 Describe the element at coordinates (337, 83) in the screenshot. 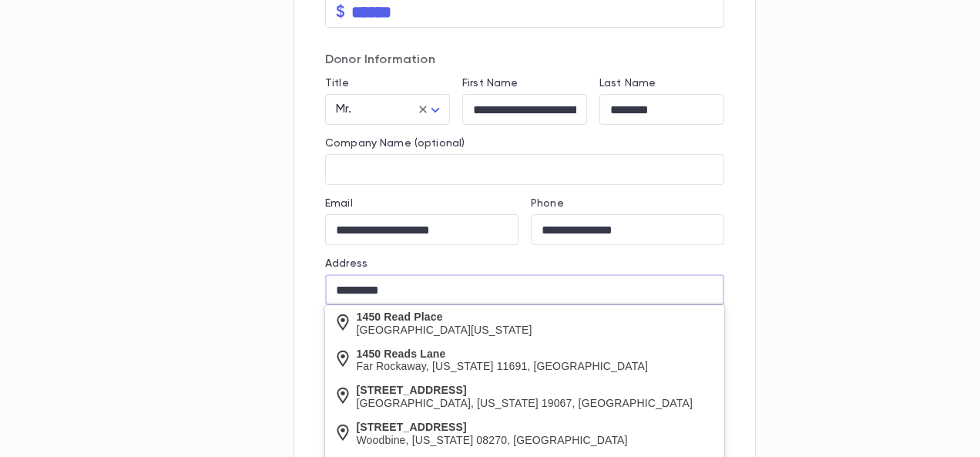

I see `label: Title` at that location.